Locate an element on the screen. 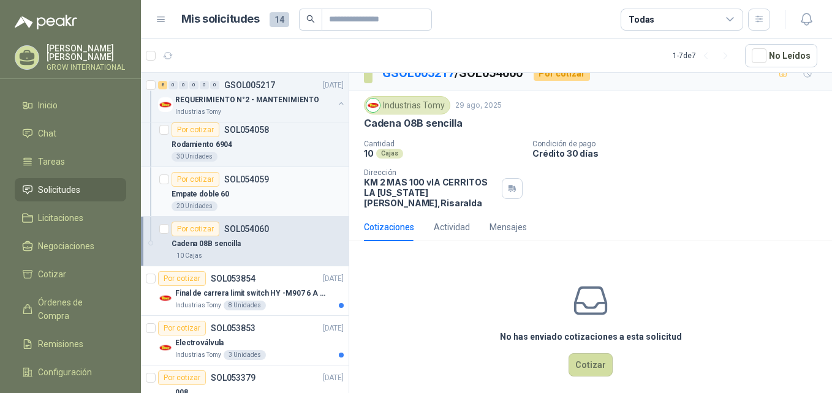 The width and height of the screenshot is (832, 393). p: SOL054058 is located at coordinates (246, 130).